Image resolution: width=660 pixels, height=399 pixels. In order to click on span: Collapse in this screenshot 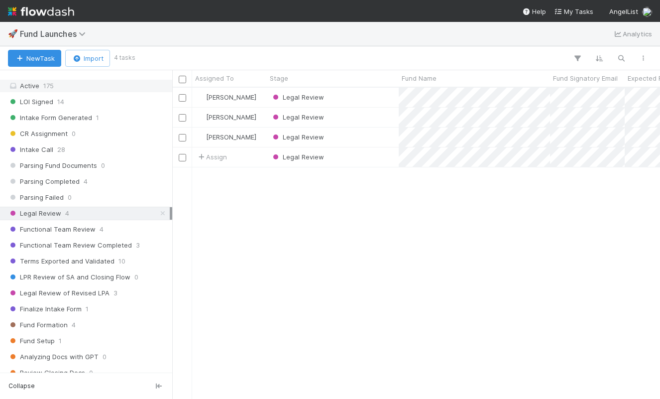, I will do `click(21, 386)`.